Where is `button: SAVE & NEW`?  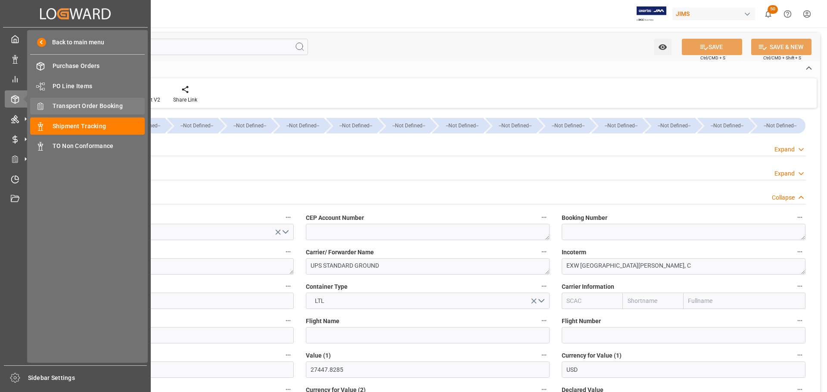 button: SAVE & NEW is located at coordinates (781, 47).